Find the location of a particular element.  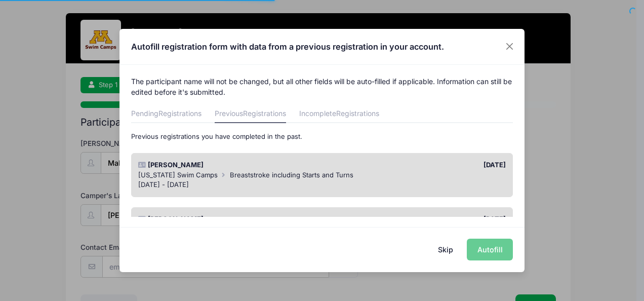

button: Skip is located at coordinates (446, 249).